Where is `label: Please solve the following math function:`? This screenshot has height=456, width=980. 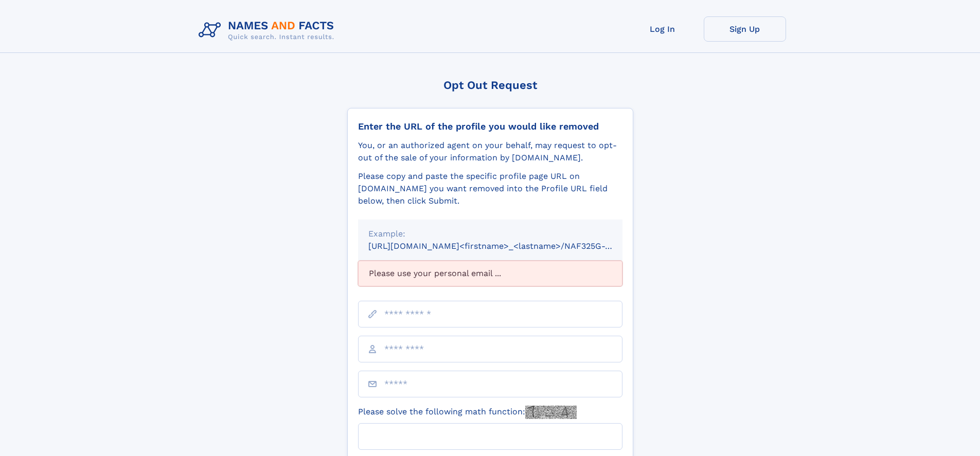 label: Please solve the following math function: is located at coordinates (467, 412).